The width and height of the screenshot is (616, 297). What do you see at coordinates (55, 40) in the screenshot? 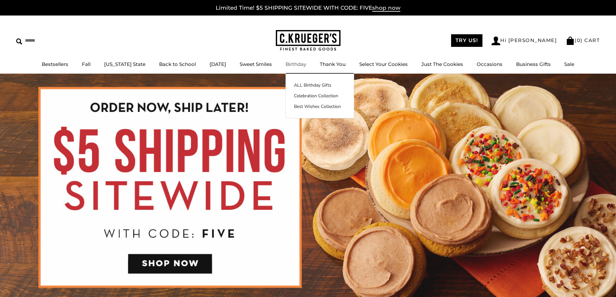
I see `input: Search` at bounding box center [55, 40].